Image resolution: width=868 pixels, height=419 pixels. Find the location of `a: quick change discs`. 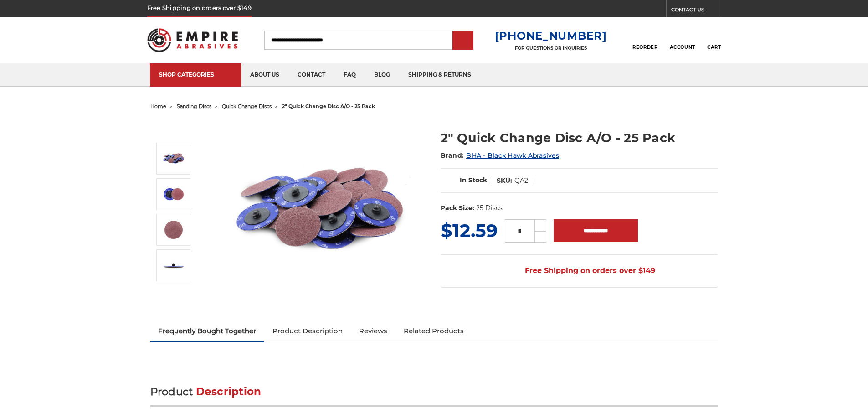

a: quick change discs is located at coordinates (247, 106).